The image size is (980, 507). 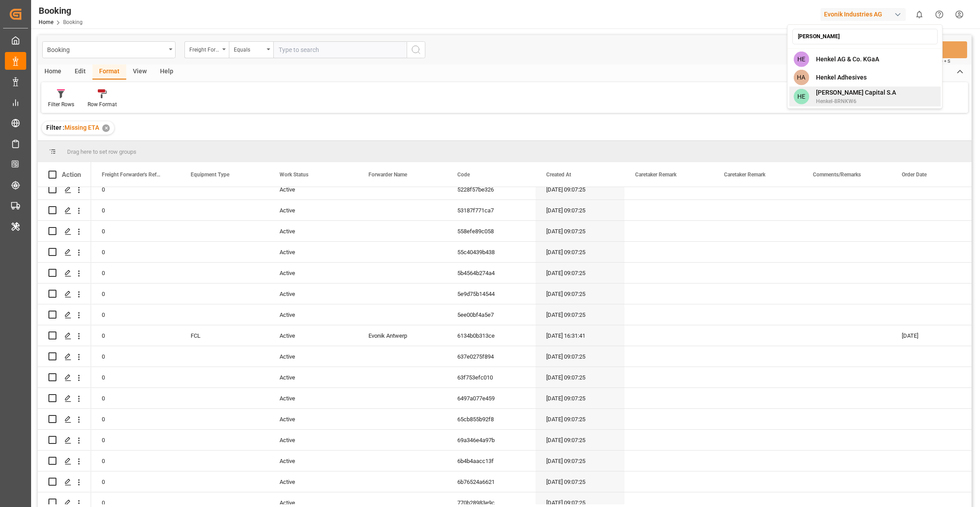 What do you see at coordinates (864, 36) in the screenshot?
I see `input: Search an account...` at bounding box center [864, 36].